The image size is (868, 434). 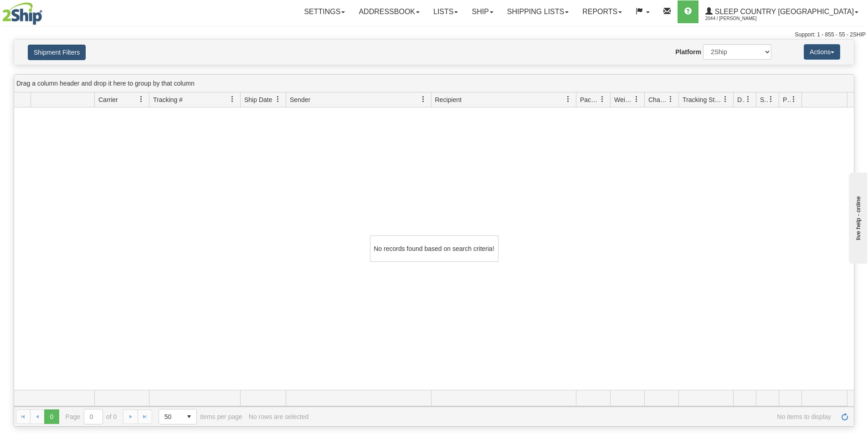 What do you see at coordinates (703, 100) in the screenshot?
I see `span: Tracking Status` at bounding box center [703, 100].